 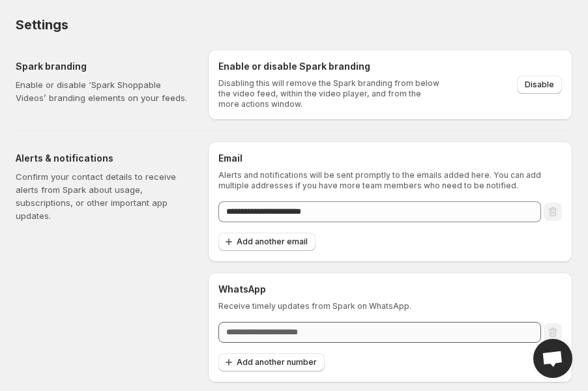 I want to click on button: Add another email, so click(x=266, y=242).